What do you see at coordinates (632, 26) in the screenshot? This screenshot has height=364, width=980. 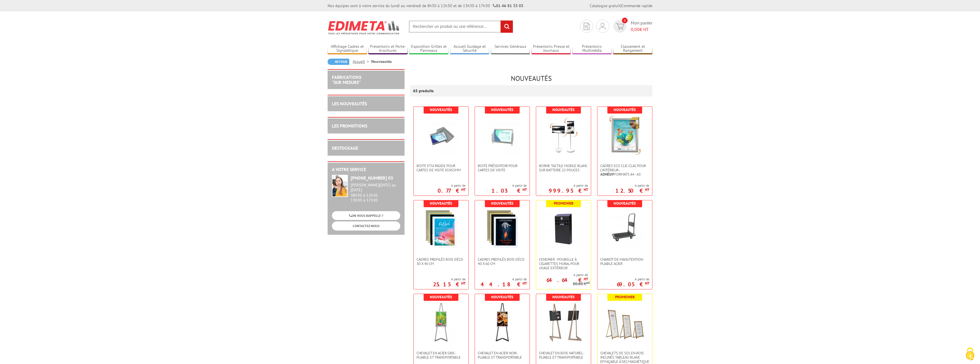 I see `a: devis rapide 0 Mon panier 0,00€ HT` at bounding box center [632, 26].